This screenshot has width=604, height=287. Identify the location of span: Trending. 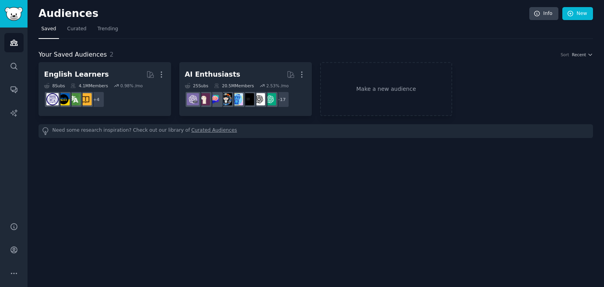
(108, 29).